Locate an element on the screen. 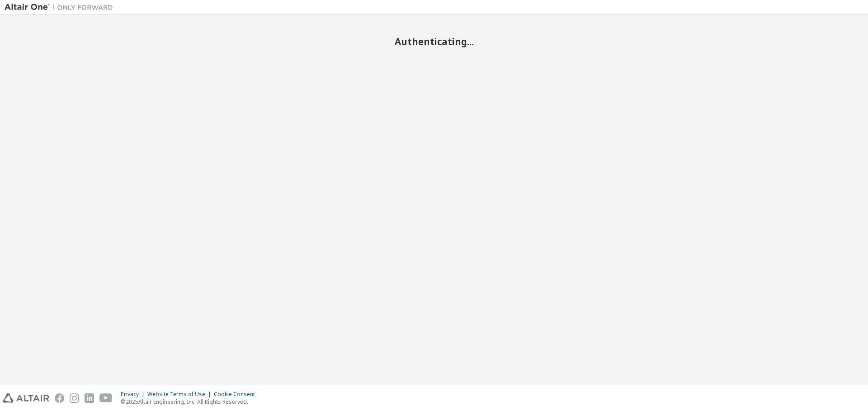 The image size is (868, 411). div: Cookie Consent is located at coordinates (237, 395).